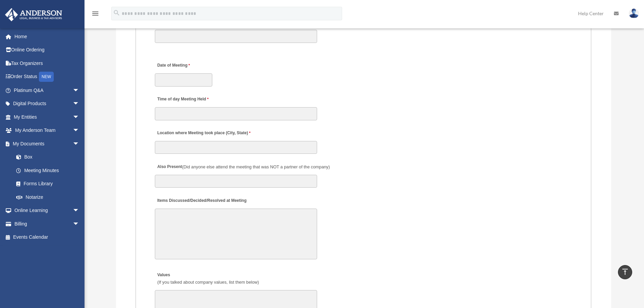 The width and height of the screenshot is (644, 308). Describe the element at coordinates (48, 170) in the screenshot. I see `a: Meeting Minutes` at that location.